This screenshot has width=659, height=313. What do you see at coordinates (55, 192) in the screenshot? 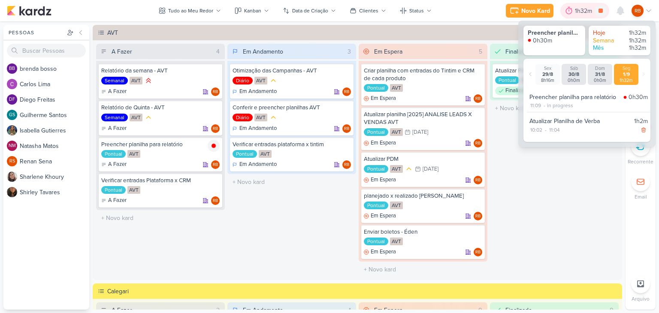
I see `div: S h i r l e y T a v a r e s` at bounding box center [55, 192].